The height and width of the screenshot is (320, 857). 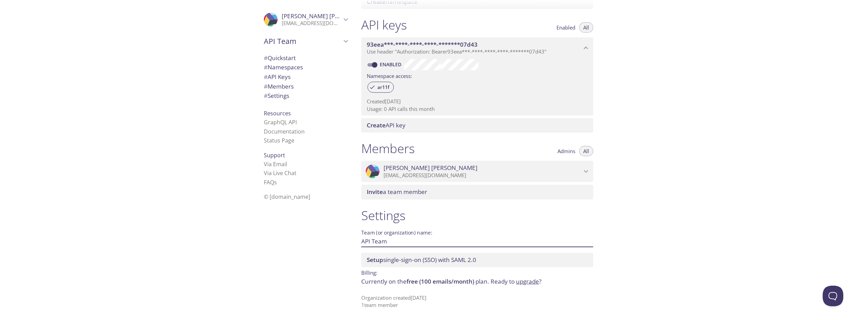 I want to click on button: Enabled, so click(x=566, y=27).